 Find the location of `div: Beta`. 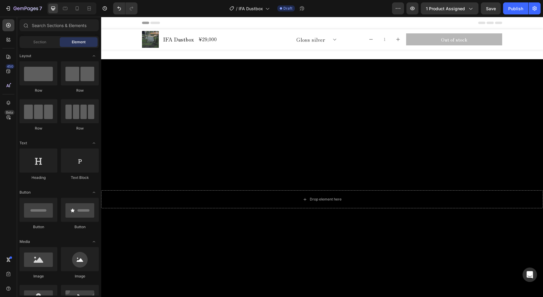

div: Beta is located at coordinates (9, 112).